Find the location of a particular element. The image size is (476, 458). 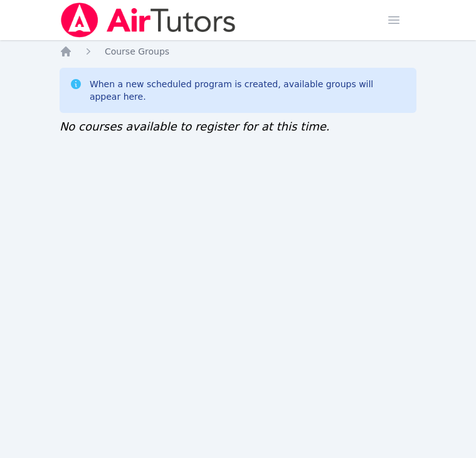

span: Course Groups is located at coordinates (137, 51).